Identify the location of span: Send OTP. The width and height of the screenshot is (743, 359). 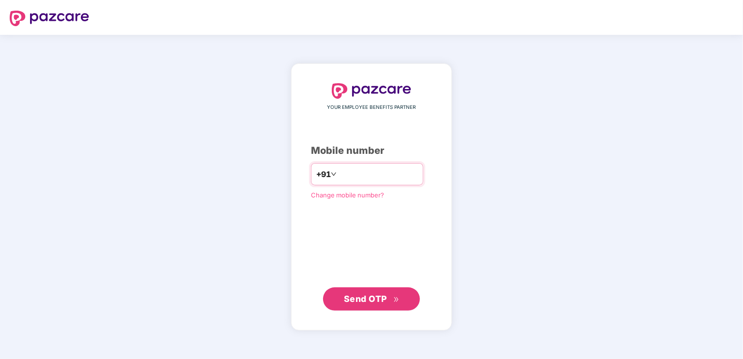
(365, 299).